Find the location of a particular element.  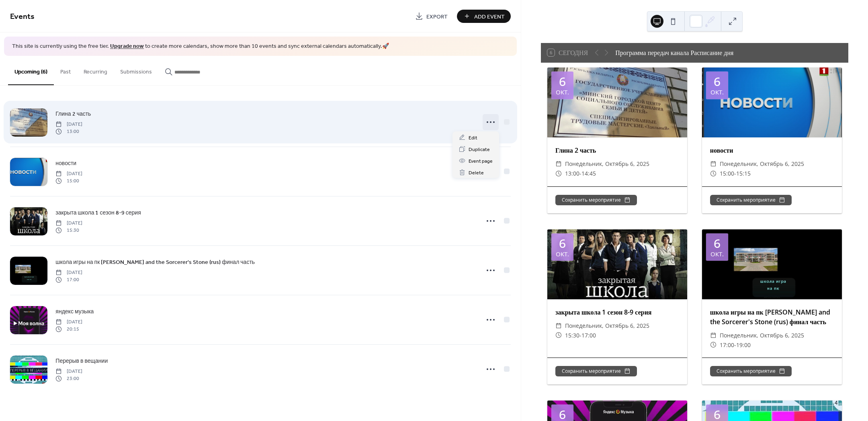

span: Edit is located at coordinates (473, 138).